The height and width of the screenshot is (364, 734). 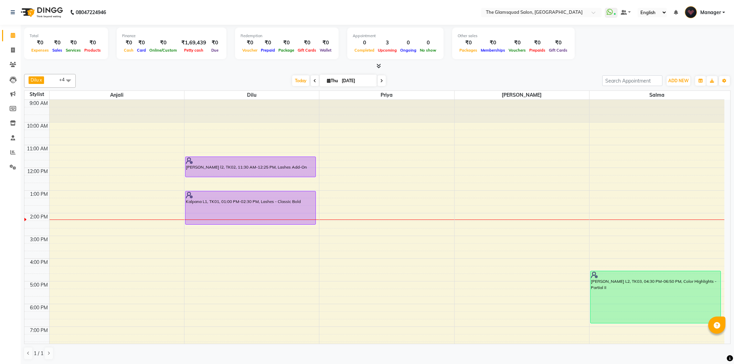 I want to click on div: Finance, so click(x=171, y=36).